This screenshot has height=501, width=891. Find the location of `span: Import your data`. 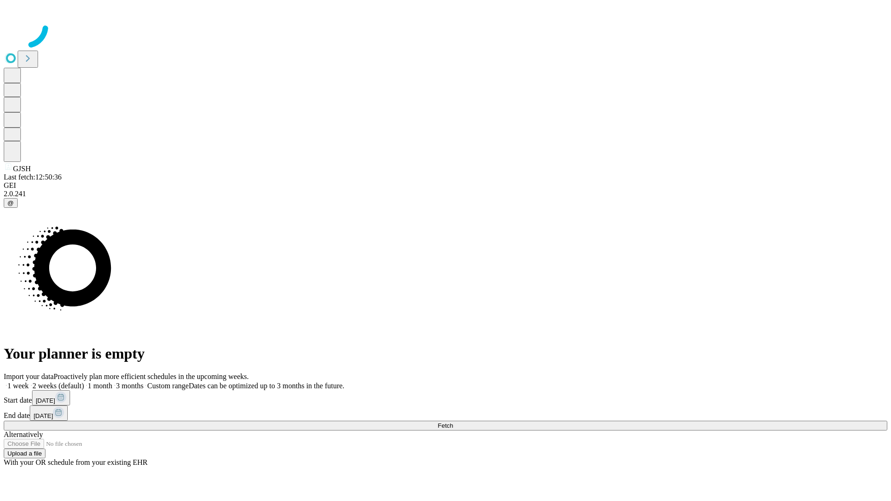

span: Import your data is located at coordinates (29, 376).